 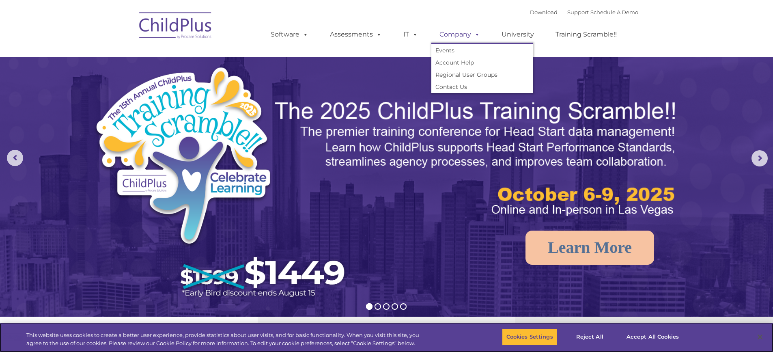 I want to click on a: Support, so click(x=578, y=12).